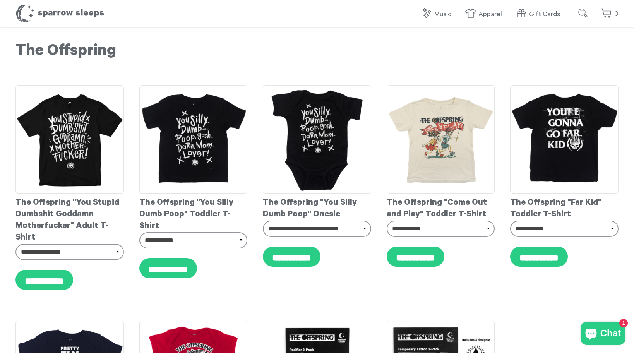 Image resolution: width=634 pixels, height=353 pixels. I want to click on img: TheOffspring-ComeOutAndPlay-ToddlerT-shirt_grande.jpg, so click(441, 139).